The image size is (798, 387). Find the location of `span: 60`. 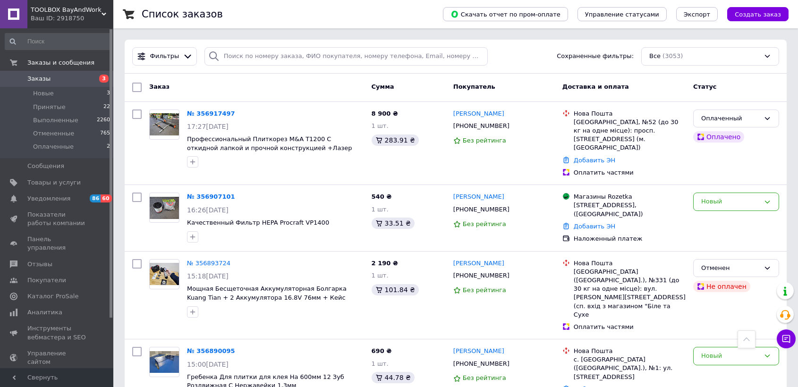

span: 60 is located at coordinates (106, 198).